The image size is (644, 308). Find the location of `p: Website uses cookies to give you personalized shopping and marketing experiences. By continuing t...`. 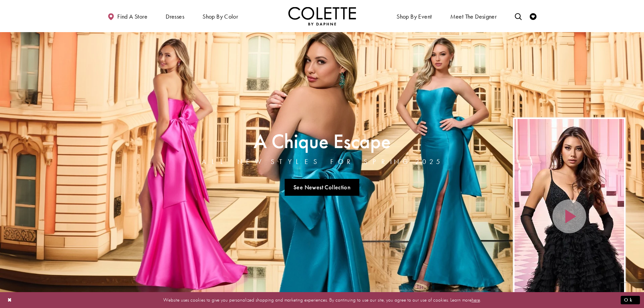

p: Website uses cookies to give you personalized shopping and marketing experiences. By continuing t... is located at coordinates (322, 300).